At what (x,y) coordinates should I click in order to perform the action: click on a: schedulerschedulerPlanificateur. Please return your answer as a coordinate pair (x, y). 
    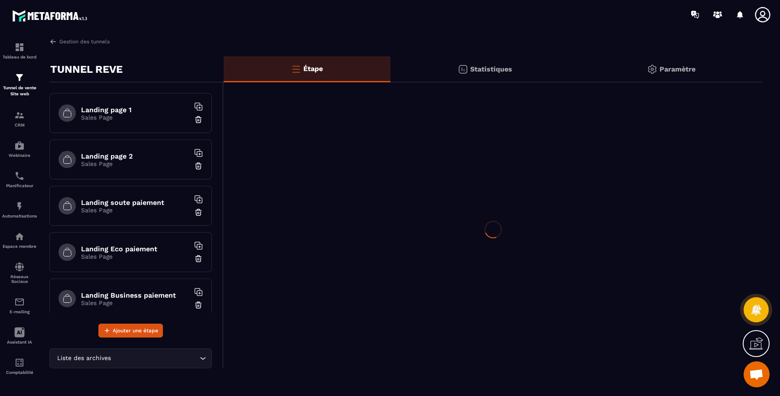
    Looking at the image, I should click on (20, 179).